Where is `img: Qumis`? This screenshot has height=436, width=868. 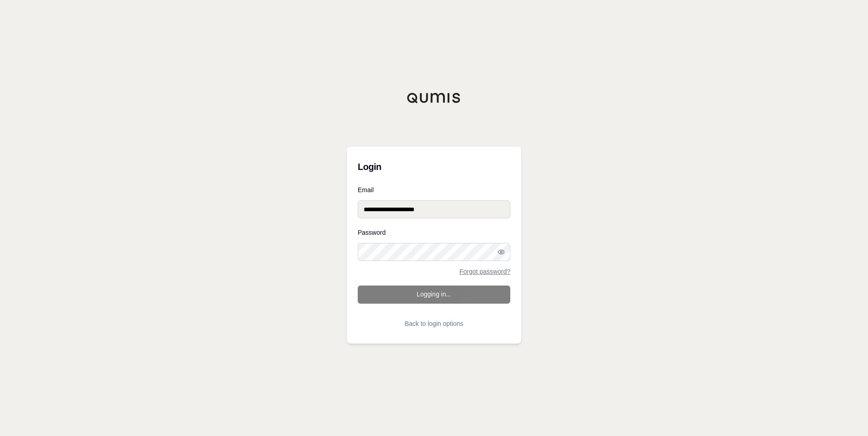
img: Qumis is located at coordinates (434, 98).